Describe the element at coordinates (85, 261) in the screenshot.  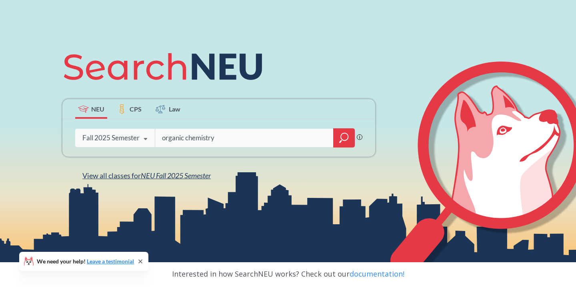
I see `span: We need your help!` at that location.